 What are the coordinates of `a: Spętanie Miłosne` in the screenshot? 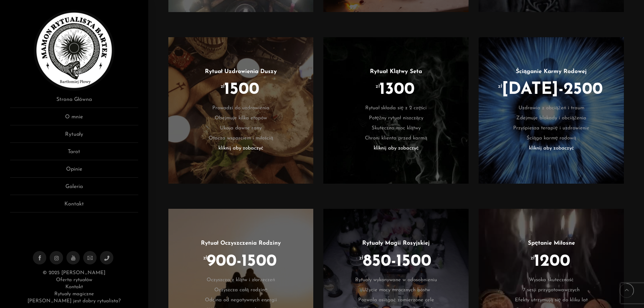 It's located at (551, 243).